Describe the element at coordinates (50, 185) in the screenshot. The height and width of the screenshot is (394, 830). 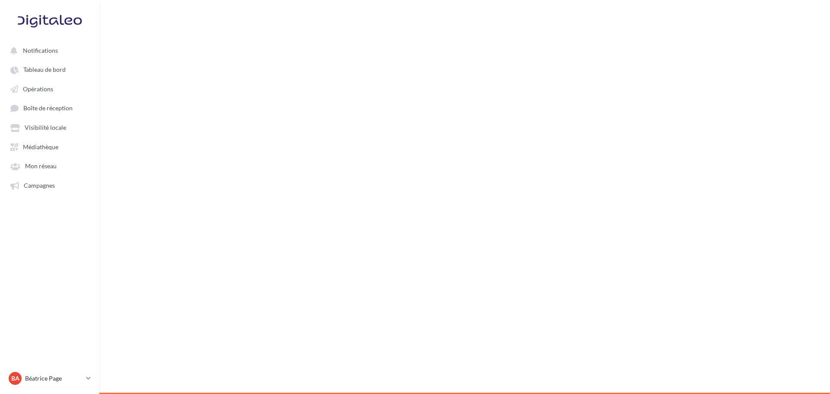
I see `a: Campagnes` at that location.